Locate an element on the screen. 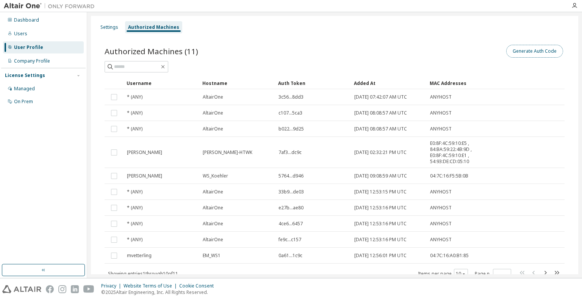 Image resolution: width=582 pixels, height=300 pixels. span: 3c56...8dd3 is located at coordinates (291, 97).